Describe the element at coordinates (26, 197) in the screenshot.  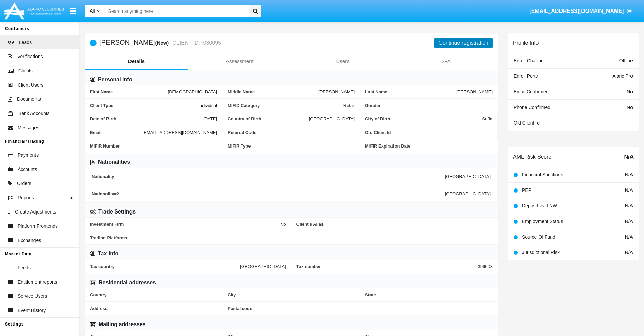
I see `span: Reports` at that location.